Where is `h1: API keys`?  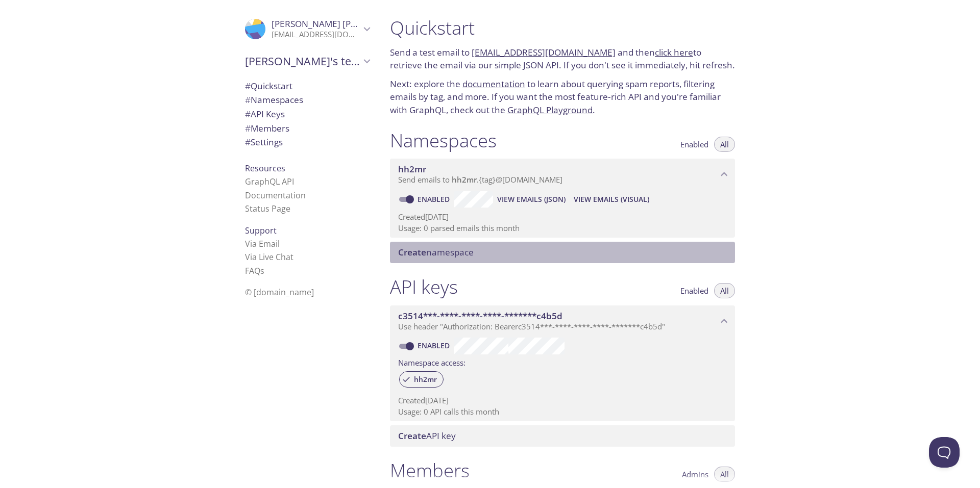
h1: API keys is located at coordinates (424, 287).